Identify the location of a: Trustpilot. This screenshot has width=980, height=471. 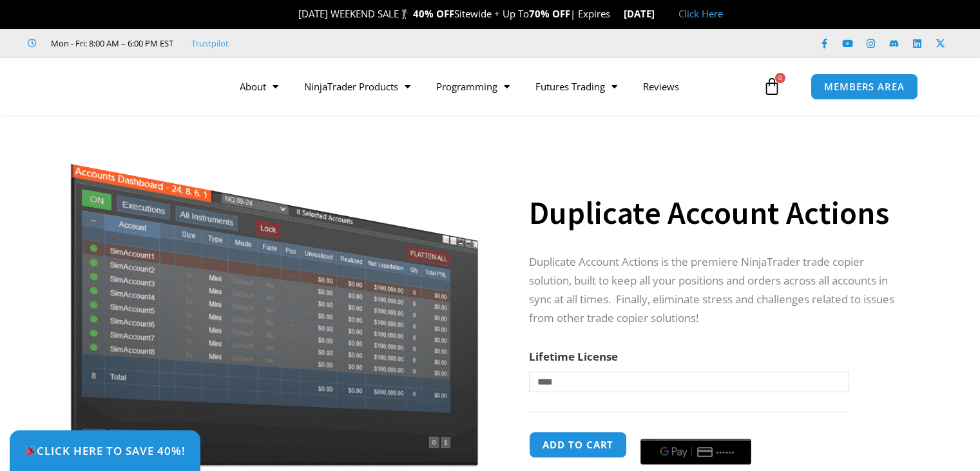
(210, 43).